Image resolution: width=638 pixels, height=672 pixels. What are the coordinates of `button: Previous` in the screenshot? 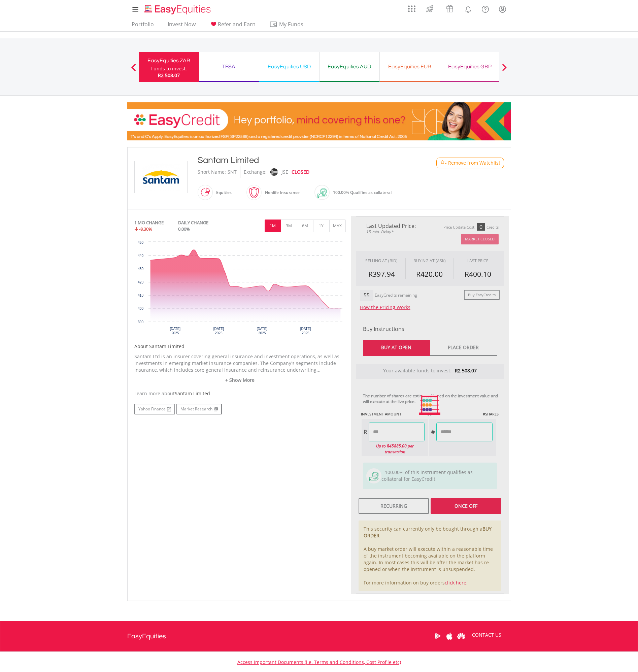 It's located at (134, 71).